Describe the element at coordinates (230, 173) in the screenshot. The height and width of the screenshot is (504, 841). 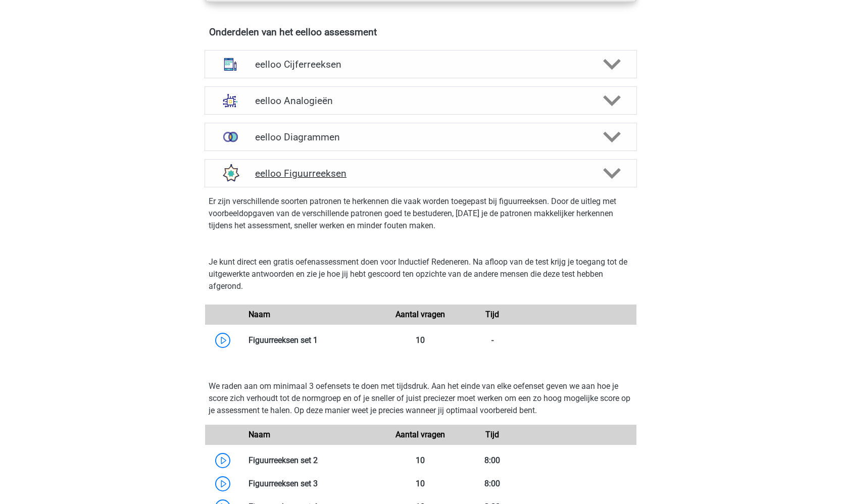
I see `img: figuurreeksen` at that location.